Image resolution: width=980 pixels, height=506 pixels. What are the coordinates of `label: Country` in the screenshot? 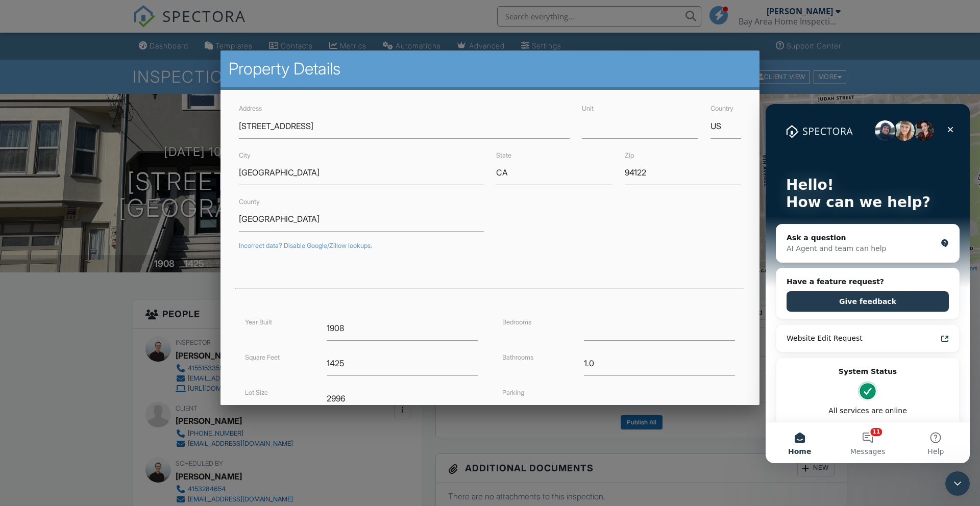 It's located at (722, 108).